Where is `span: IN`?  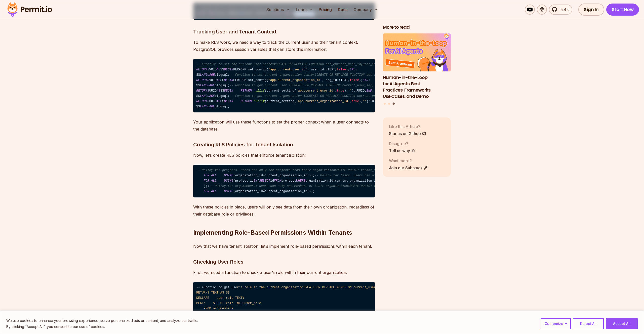
span: IN is located at coordinates (255, 181).